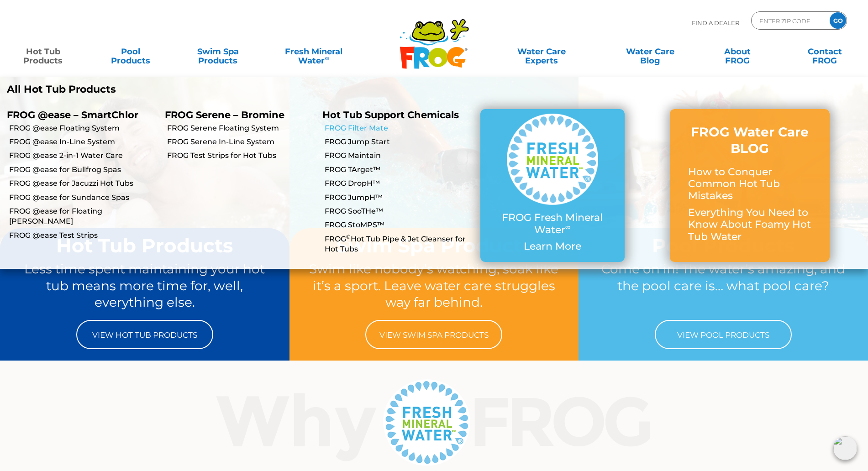  I want to click on img: openIcon, so click(845, 448).